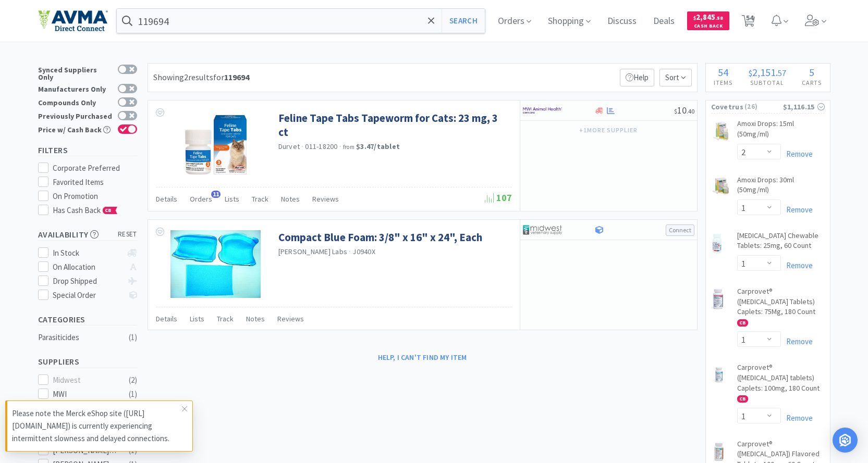 This screenshot has height=463, width=868. Describe the element at coordinates (127, 235) in the screenshot. I see `span: reset` at that location.